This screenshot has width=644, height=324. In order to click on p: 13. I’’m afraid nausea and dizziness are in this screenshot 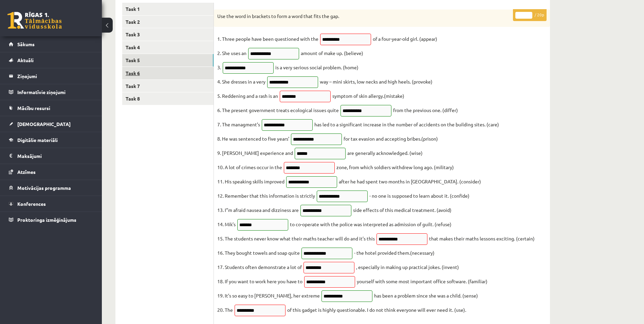, I will do `click(258, 210)`.